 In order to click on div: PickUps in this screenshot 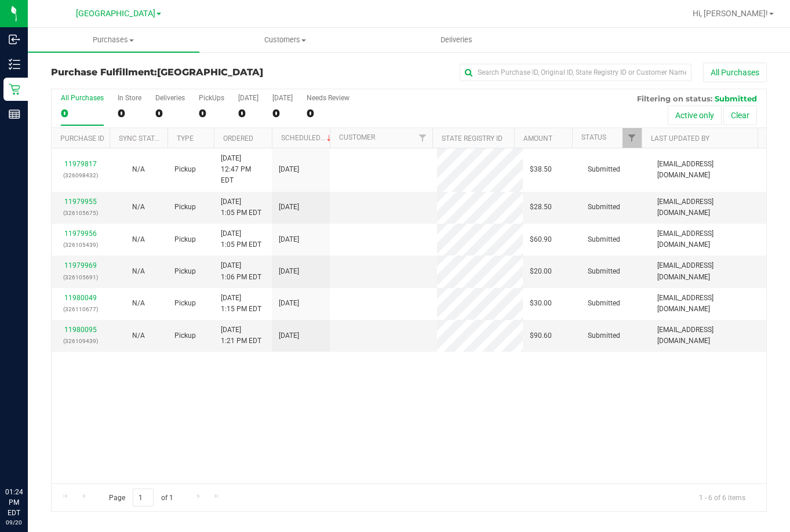, I will do `click(212, 98)`.